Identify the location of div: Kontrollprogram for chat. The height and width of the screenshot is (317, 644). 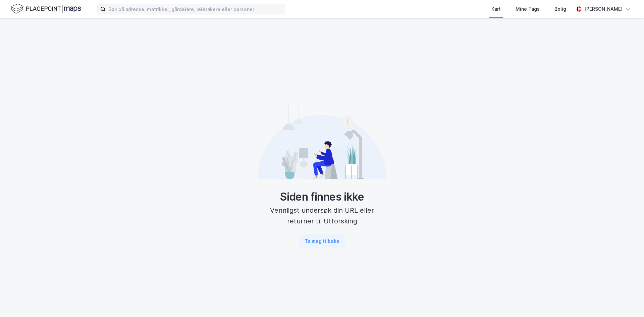
(627, 301).